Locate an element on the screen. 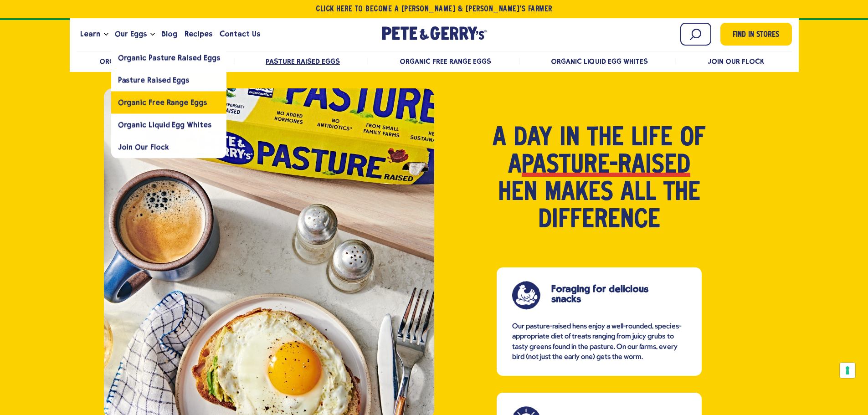 The height and width of the screenshot is (415, 868). button: Open the dropdown menu for Our Eggs is located at coordinates (153, 34).